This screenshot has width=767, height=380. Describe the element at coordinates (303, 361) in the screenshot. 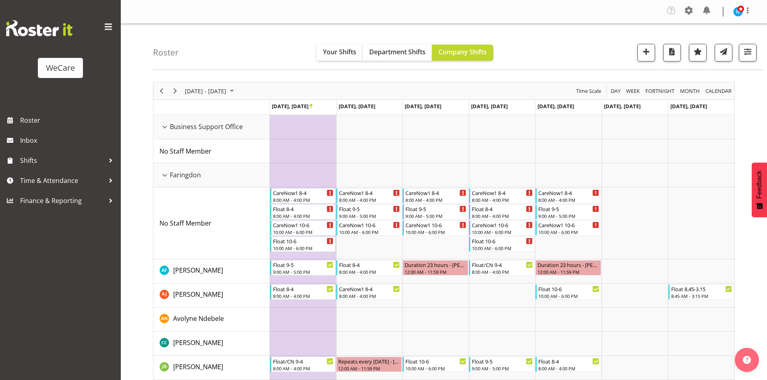

I see `div: Float/CN 9-4` at that location.